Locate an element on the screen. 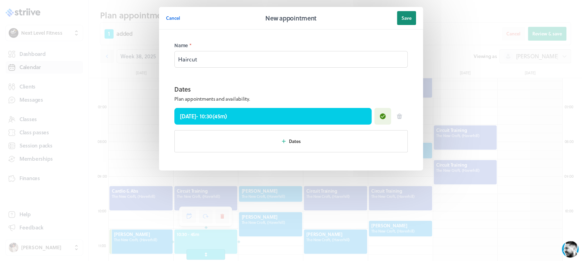 The width and height of the screenshot is (582, 261). tspan: GIF is located at coordinates (113, 217).